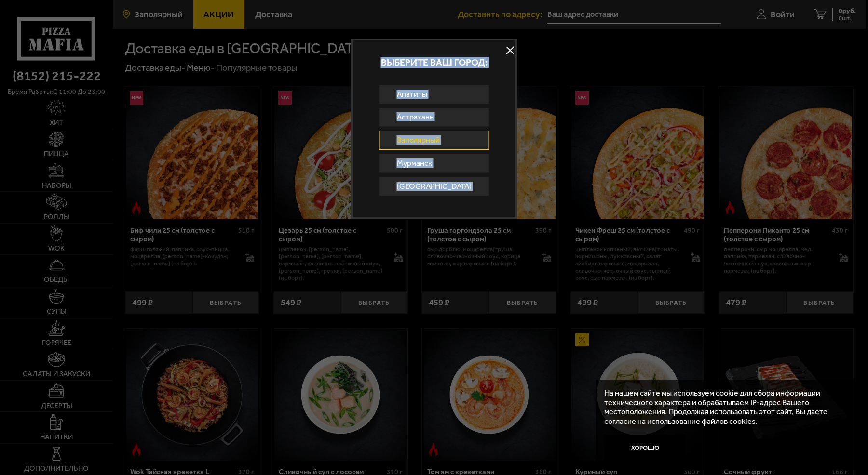 This screenshot has height=475, width=868. I want to click on a: Мурманск, so click(434, 163).